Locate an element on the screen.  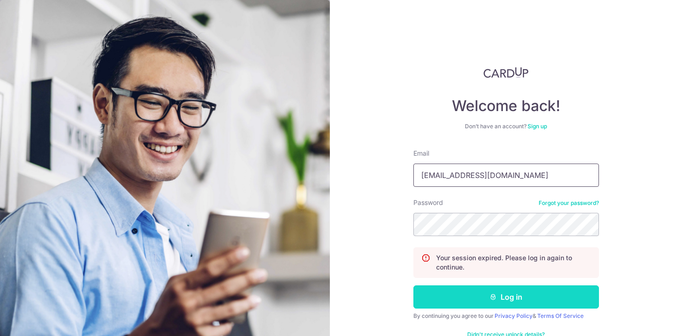
a: Forgot your password? is located at coordinates (569, 203).